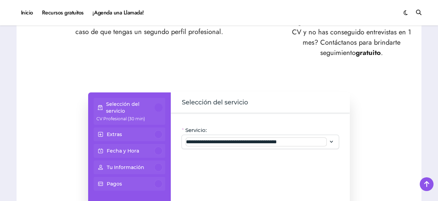 The image size is (438, 201). Describe the element at coordinates (125, 168) in the screenshot. I see `p: Tu Información` at that location.